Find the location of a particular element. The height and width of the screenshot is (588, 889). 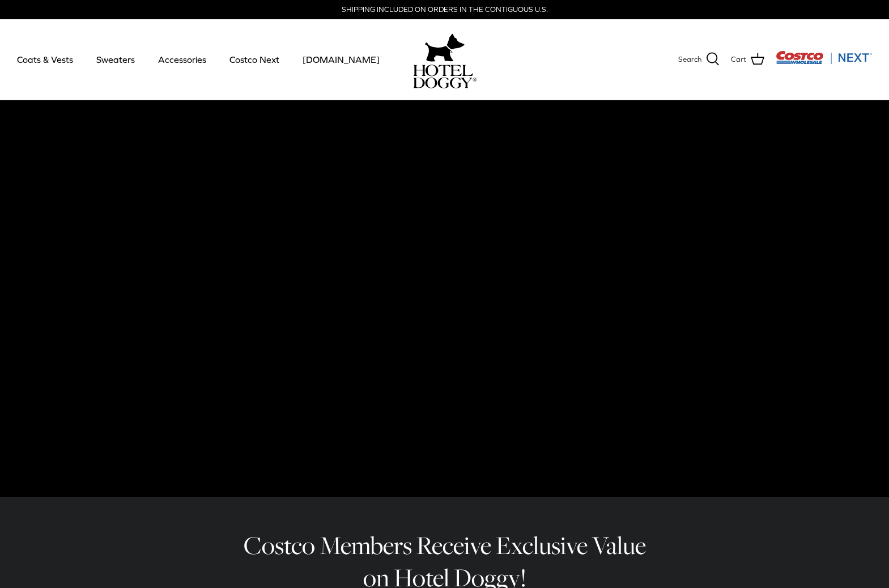

img: hoteldoggycom is located at coordinates (444, 76).